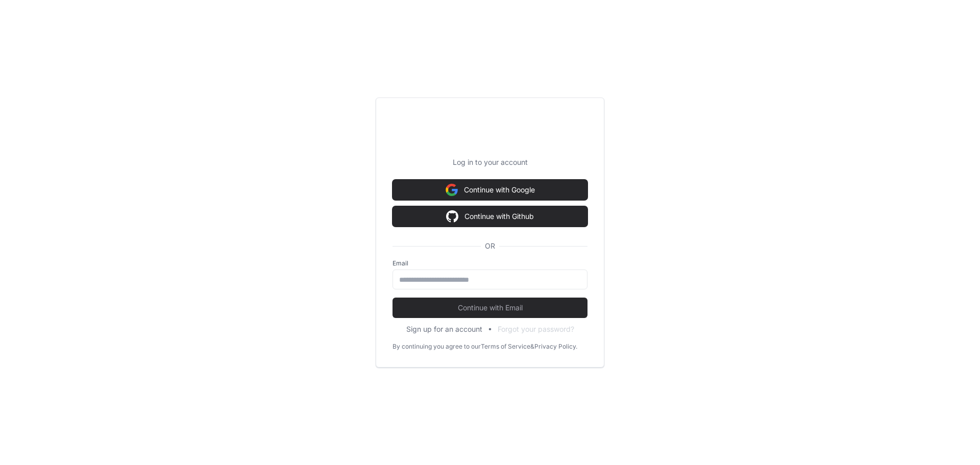 Image resolution: width=980 pixels, height=465 pixels. What do you see at coordinates (444, 329) in the screenshot?
I see `button: Sign up for an account` at bounding box center [444, 329].